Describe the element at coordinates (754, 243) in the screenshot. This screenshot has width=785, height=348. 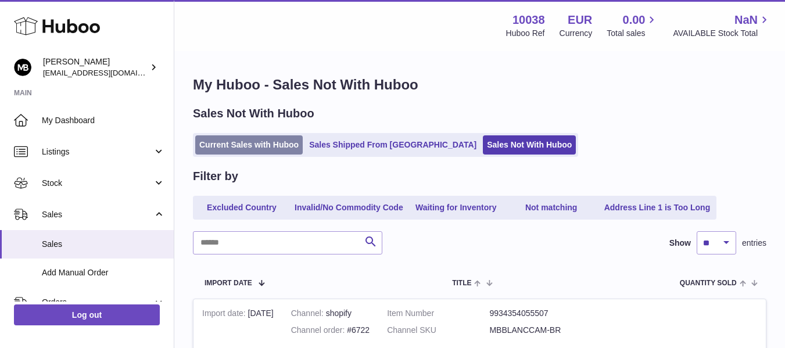
I see `span: entries` at that location.